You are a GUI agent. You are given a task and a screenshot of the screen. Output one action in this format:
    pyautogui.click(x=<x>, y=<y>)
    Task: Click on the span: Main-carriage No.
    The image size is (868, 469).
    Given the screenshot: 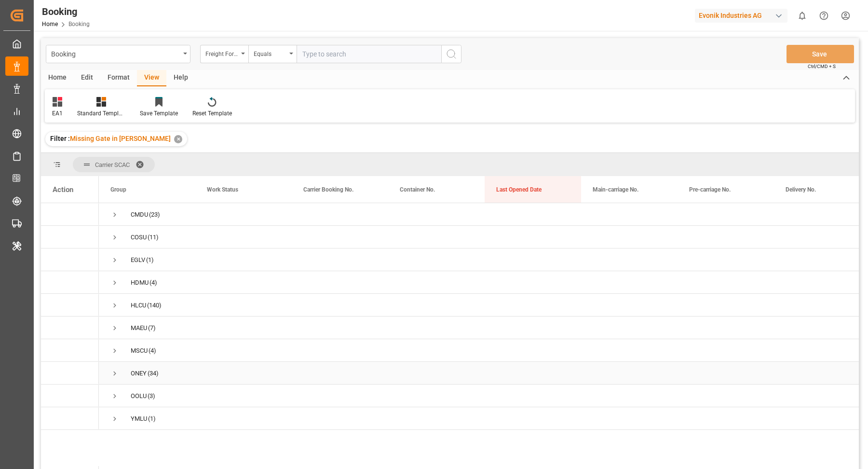 What is the action you would take?
    pyautogui.click(x=615, y=190)
    